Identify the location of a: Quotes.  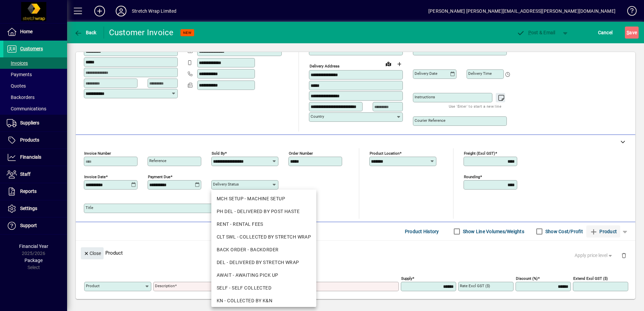
(35, 86).